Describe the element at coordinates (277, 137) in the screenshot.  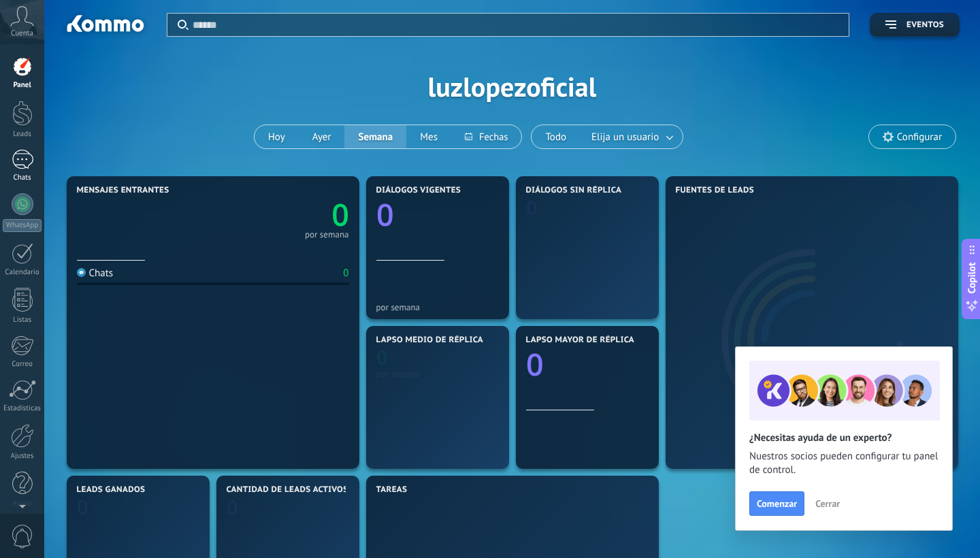
I see `button: Hoy` at that location.